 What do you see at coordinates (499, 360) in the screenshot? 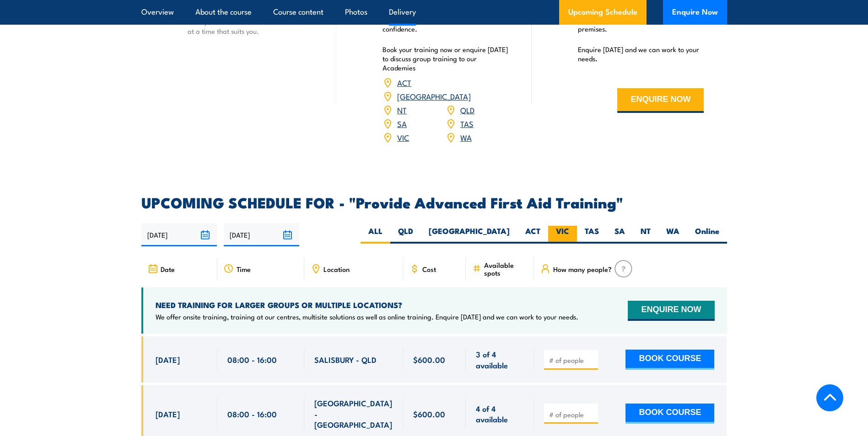
I see `span: 3 of 4 available` at bounding box center [499, 360].